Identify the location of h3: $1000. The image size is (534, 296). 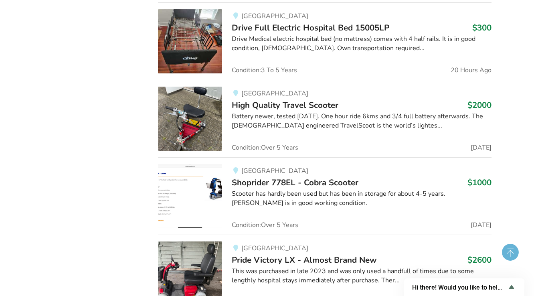
(480, 182).